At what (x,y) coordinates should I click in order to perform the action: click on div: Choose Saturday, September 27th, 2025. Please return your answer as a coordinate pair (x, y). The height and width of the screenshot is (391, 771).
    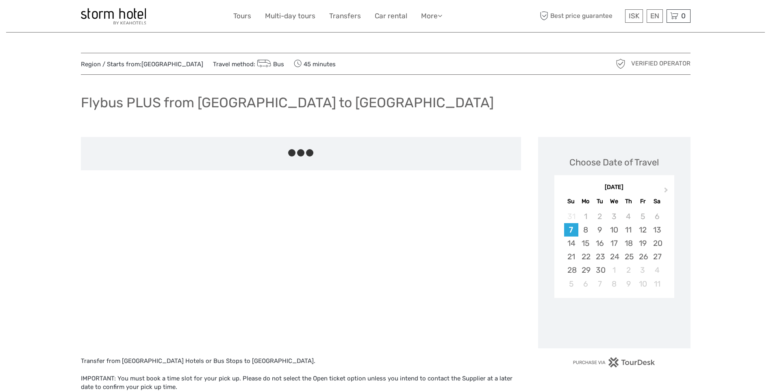
    Looking at the image, I should click on (657, 256).